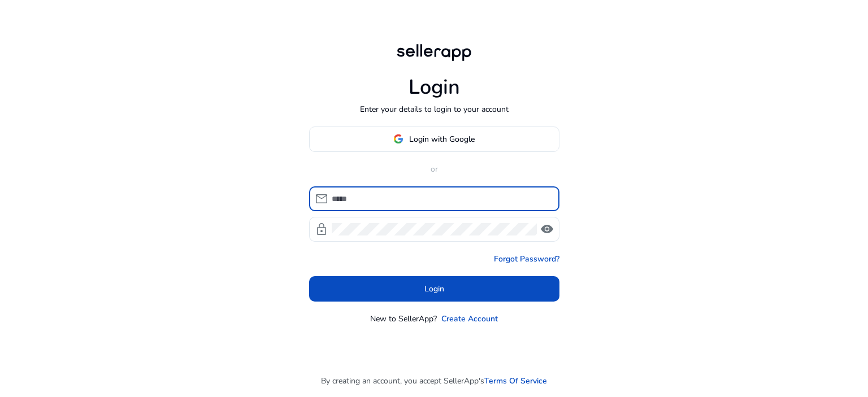 The height and width of the screenshot is (397, 868). What do you see at coordinates (434, 87) in the screenshot?
I see `h1: Login` at bounding box center [434, 87].